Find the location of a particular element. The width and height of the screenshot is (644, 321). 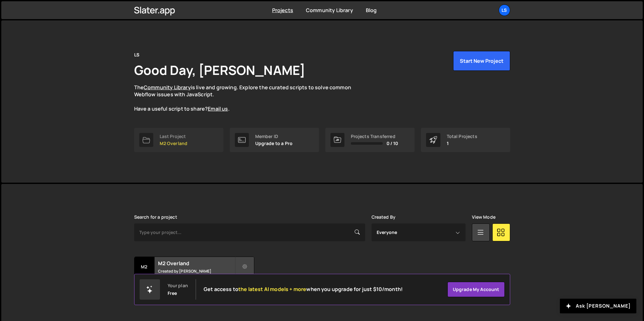

div: M2 is located at coordinates (144, 267).